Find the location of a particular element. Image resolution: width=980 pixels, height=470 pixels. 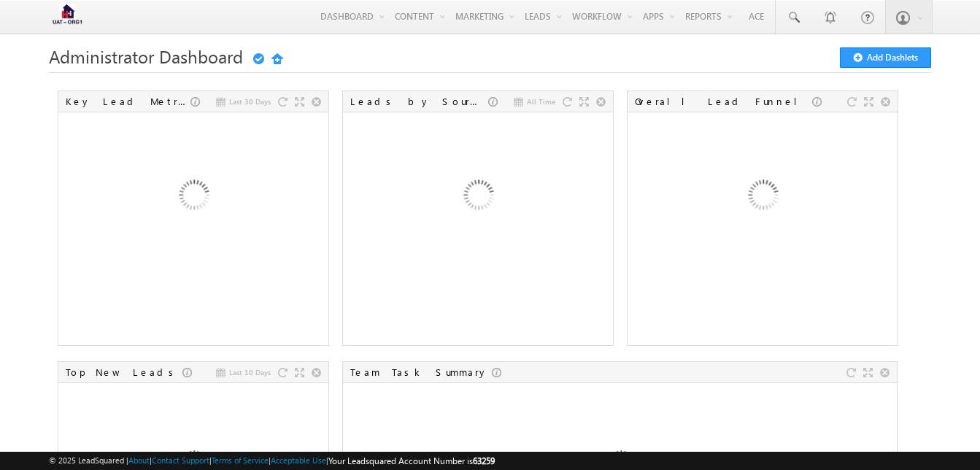

div: Key Lead Metrics is located at coordinates (128, 101).